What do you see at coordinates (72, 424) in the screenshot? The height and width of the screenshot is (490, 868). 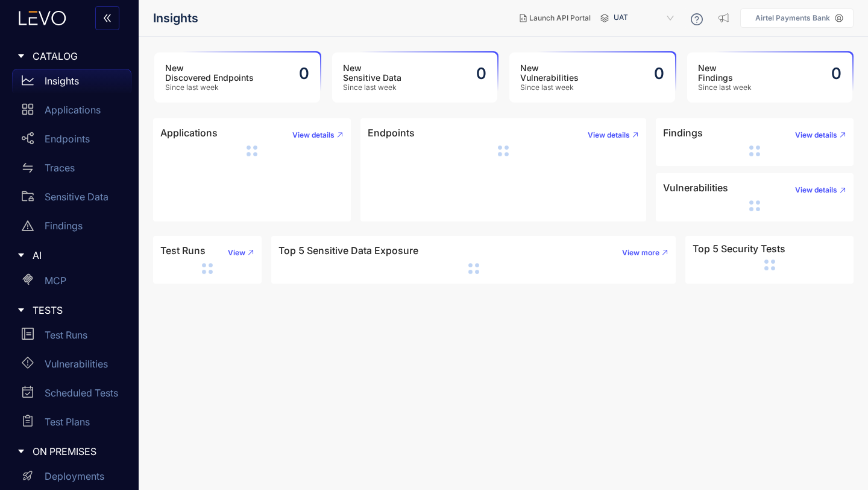 I see `a: Test Plans` at bounding box center [72, 424].